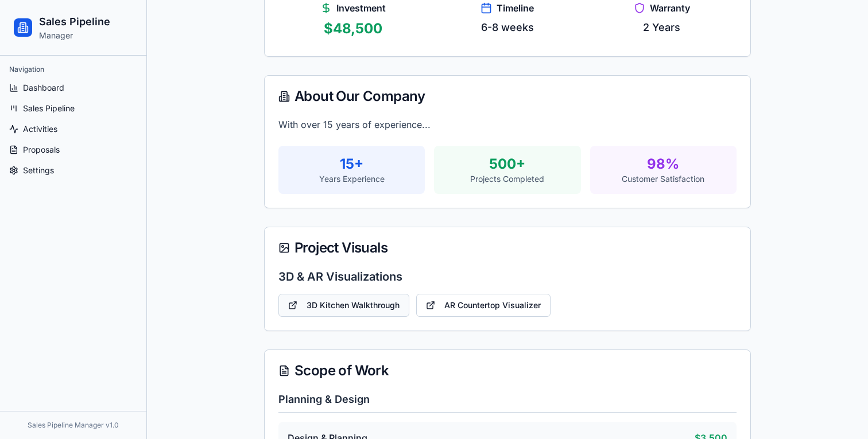 This screenshot has width=868, height=439. Describe the element at coordinates (507, 96) in the screenshot. I see `div: About Our Company` at that location.